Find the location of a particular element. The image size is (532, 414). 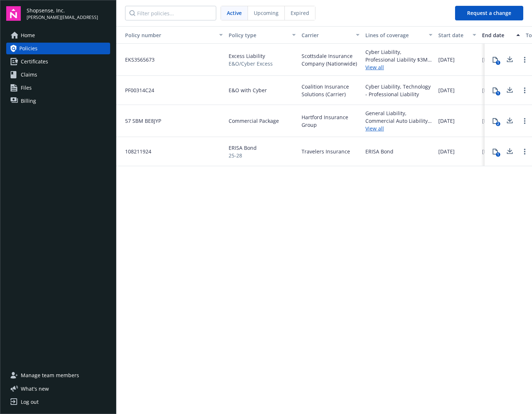

a: Certificates is located at coordinates (58, 62).